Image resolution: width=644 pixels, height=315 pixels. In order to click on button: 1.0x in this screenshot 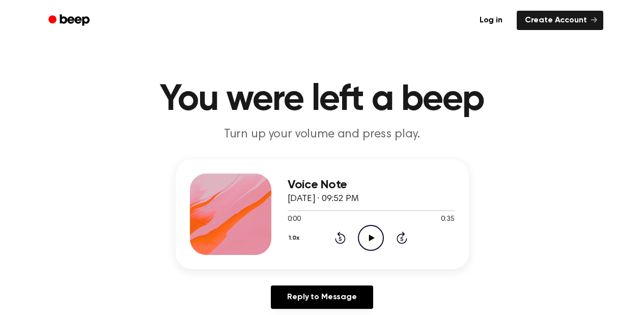, I will do `click(295, 238)`.